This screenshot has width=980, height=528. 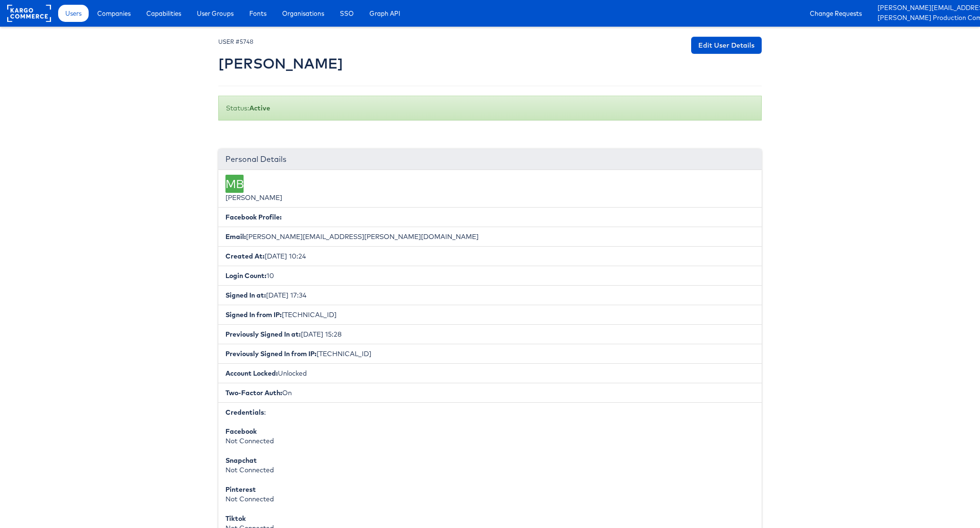 What do you see at coordinates (164, 13) in the screenshot?
I see `a: Capabilities` at bounding box center [164, 13].